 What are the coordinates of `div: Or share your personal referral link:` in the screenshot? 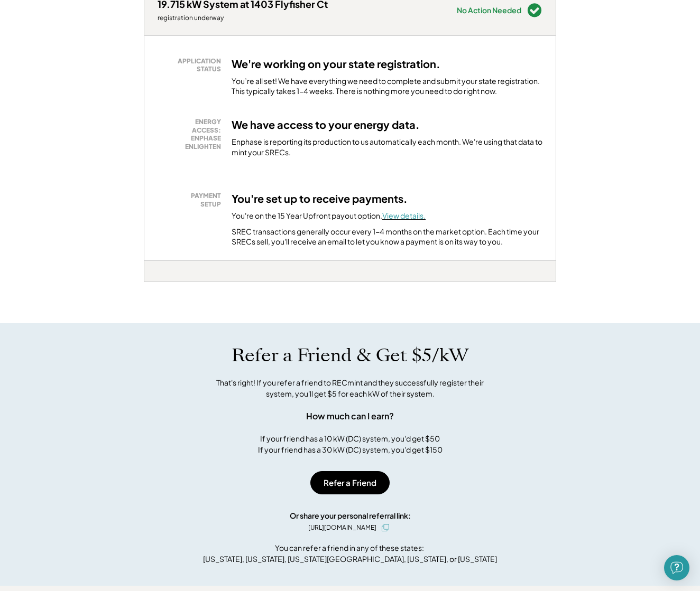 It's located at (350, 516).